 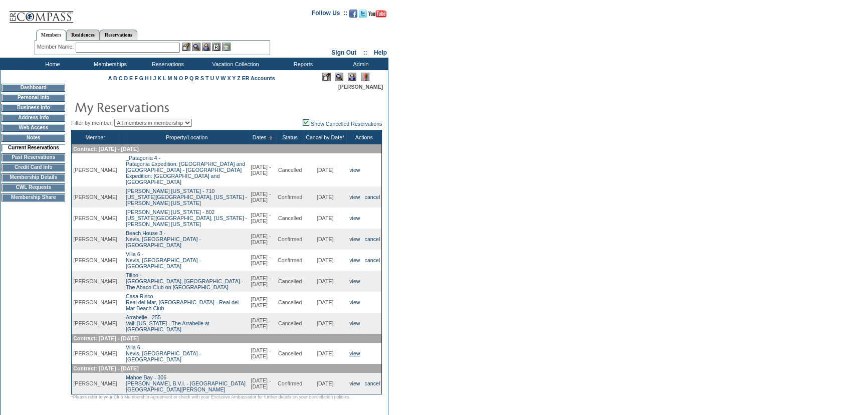 I want to click on img: Log Concern/Member Elevation, so click(x=365, y=76).